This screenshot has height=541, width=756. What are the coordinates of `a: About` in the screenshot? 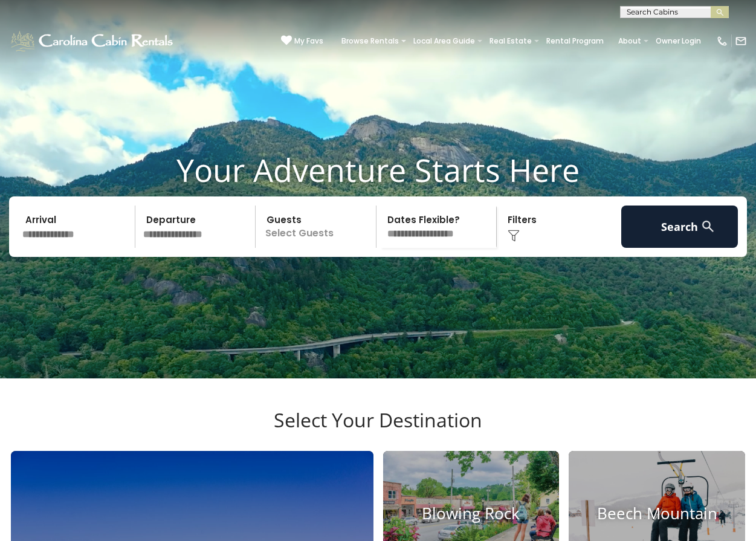 It's located at (629, 41).